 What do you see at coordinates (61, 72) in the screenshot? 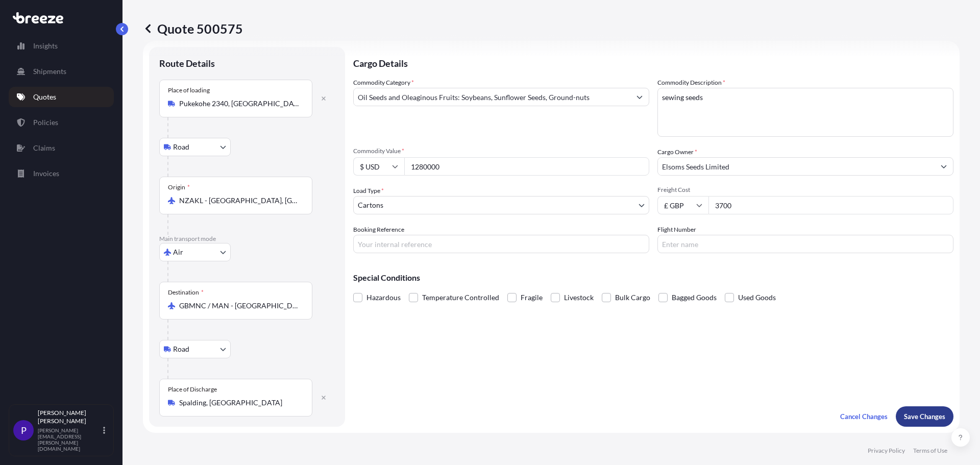
I see `a: Shipments` at bounding box center [61, 72].